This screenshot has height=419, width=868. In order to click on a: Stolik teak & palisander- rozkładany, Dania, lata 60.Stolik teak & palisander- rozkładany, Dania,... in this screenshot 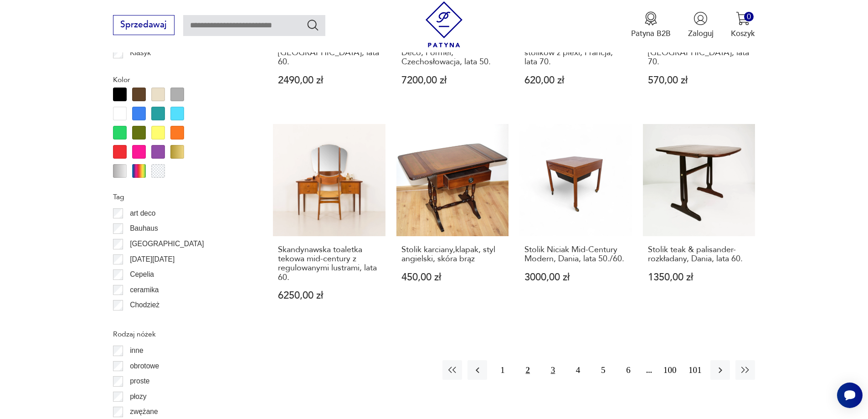, I will do `click(699, 223)`.